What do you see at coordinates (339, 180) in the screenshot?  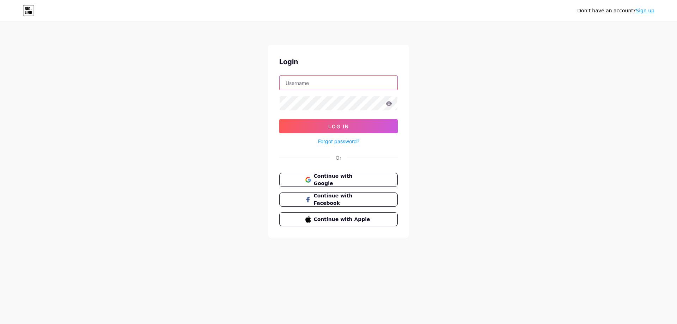 I see `button: Continue with Google` at bounding box center [339, 180].